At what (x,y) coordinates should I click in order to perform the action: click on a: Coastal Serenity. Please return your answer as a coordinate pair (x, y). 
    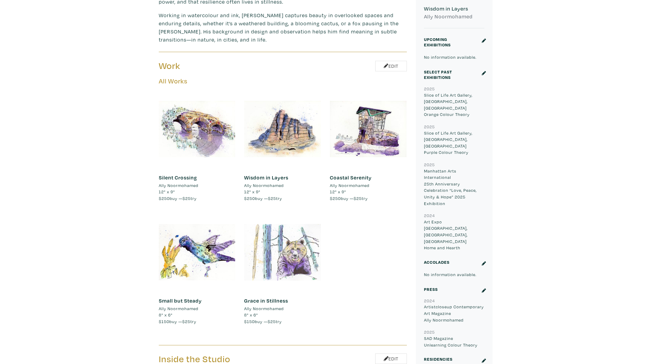
    Looking at the image, I should click on (351, 177).